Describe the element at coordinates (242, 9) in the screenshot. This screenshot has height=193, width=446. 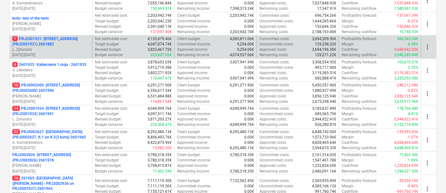
I see `p: 7,598,315.24€` at that location.